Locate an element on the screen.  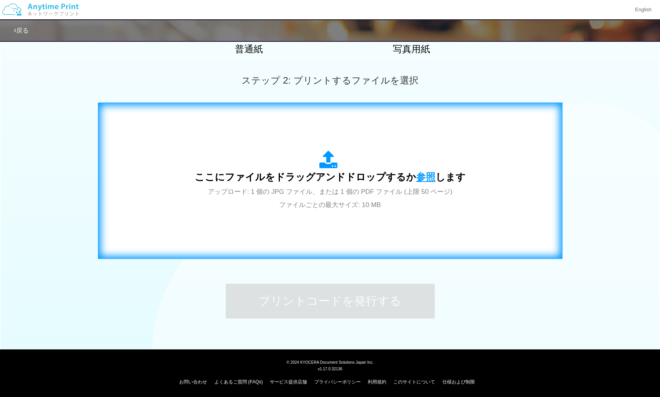
a: 利用規約 is located at coordinates (377, 382).